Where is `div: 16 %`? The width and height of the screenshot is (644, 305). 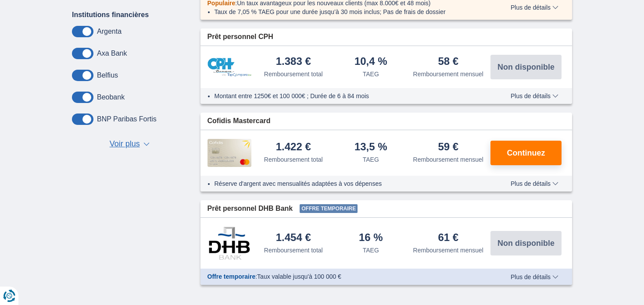
div: 16 % is located at coordinates (371, 238).